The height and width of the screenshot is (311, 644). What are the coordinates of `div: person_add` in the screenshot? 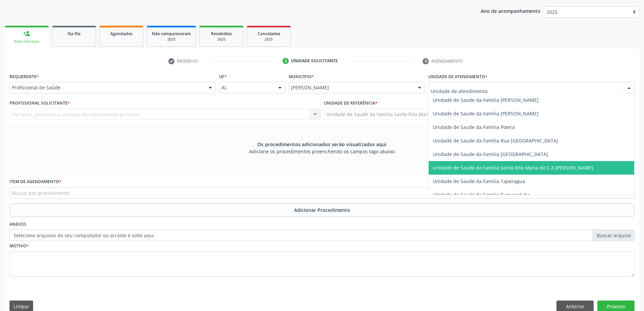 It's located at (27, 34).